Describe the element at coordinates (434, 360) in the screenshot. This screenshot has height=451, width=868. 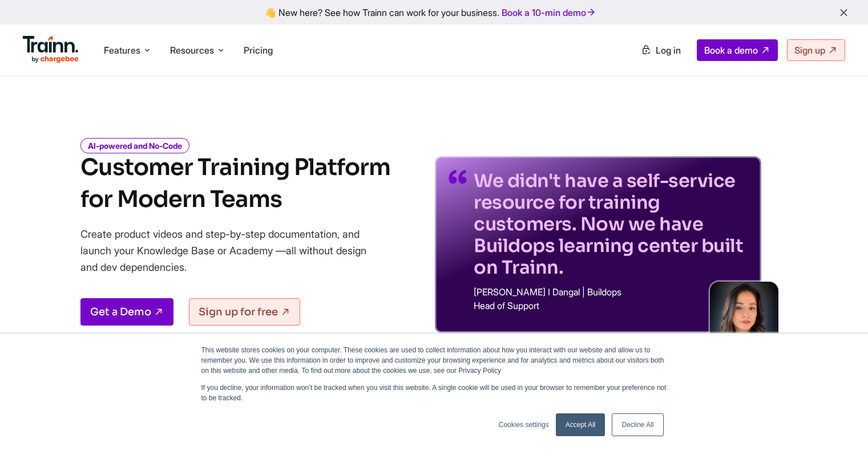
I see `p: This website stores cookies on your computer. These cookies are used to collect information about...` at that location.